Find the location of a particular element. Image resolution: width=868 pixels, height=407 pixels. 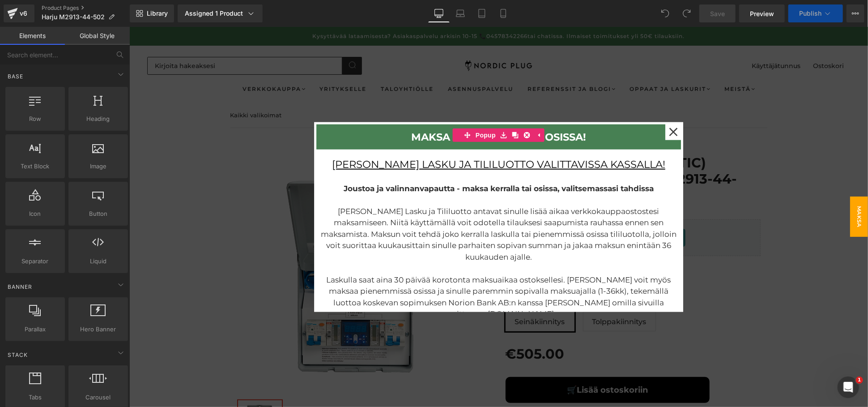

span: Popup is located at coordinates (356, 108).